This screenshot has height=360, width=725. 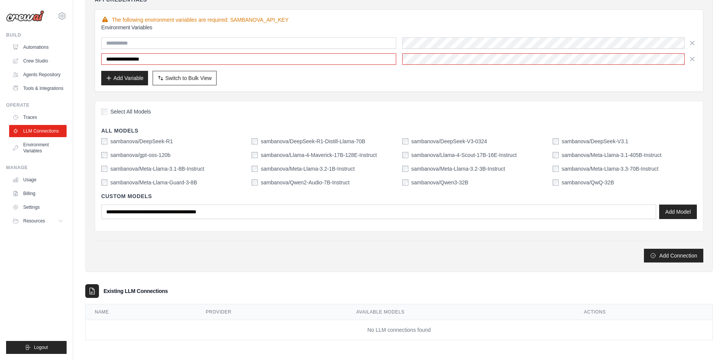 What do you see at coordinates (38, 180) in the screenshot?
I see `a: Usage` at bounding box center [38, 180].